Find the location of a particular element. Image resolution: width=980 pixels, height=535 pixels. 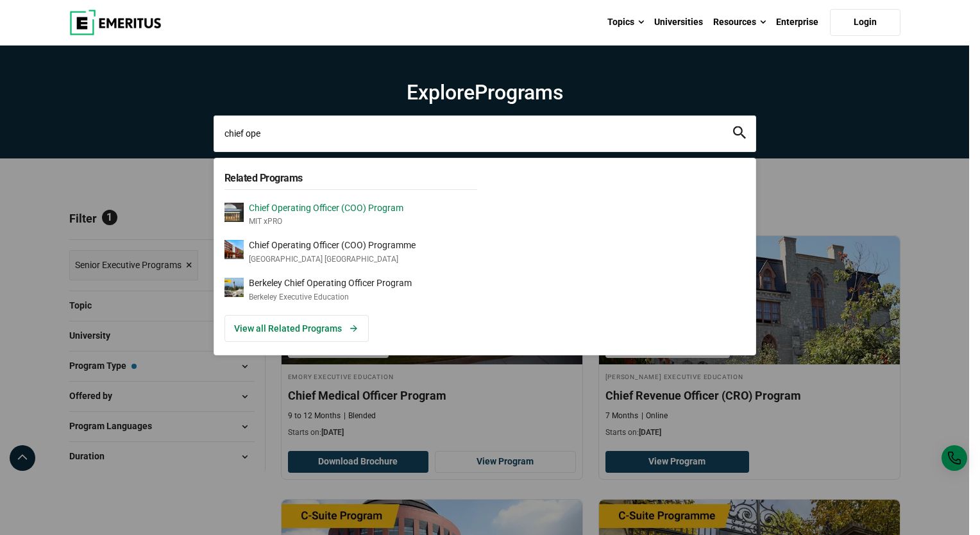

button: search is located at coordinates (740, 134).